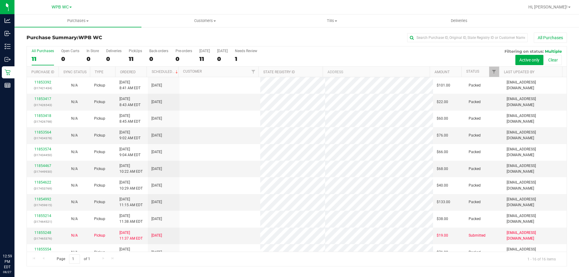 Image resolution: width=579 pixels, height=277 pixels. I want to click on span: $40.00, so click(442, 185).